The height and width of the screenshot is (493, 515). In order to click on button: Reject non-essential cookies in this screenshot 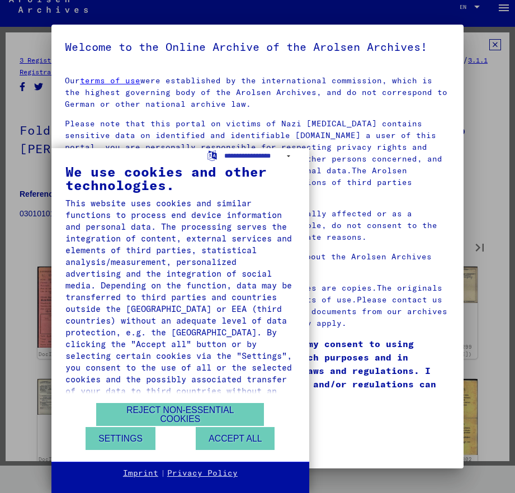, I will do `click(180, 414)`.